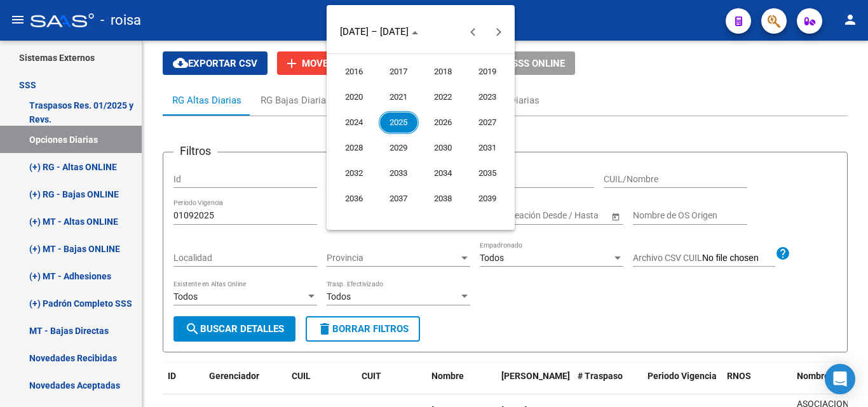  I want to click on span: 2037, so click(398, 199).